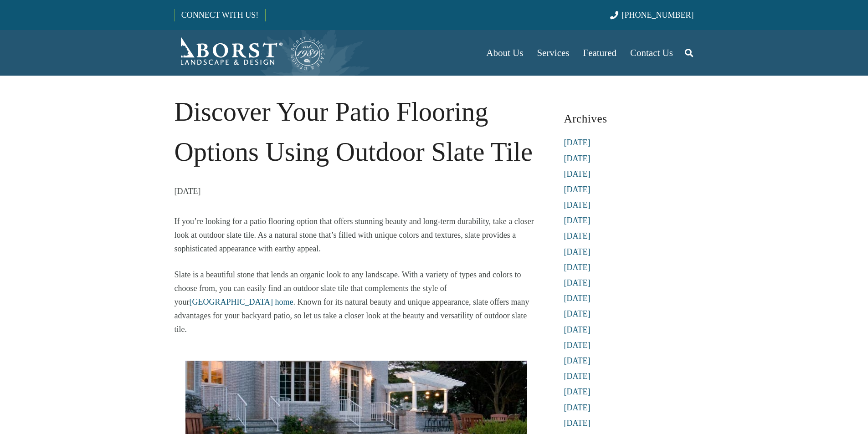  What do you see at coordinates (356, 235) in the screenshot?
I see `p: If you’re looking for a patio flooring option that offers stunning beauty and long-term durabilit...` at bounding box center [356, 235].